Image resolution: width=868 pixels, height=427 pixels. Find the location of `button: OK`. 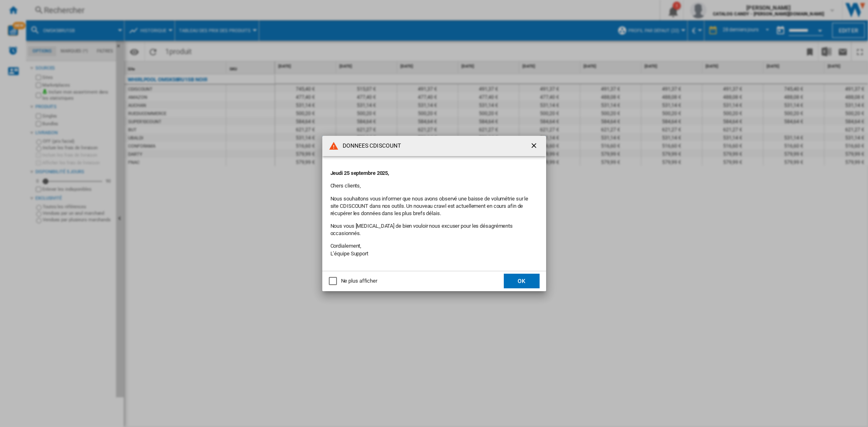

button: OK is located at coordinates (522, 282).